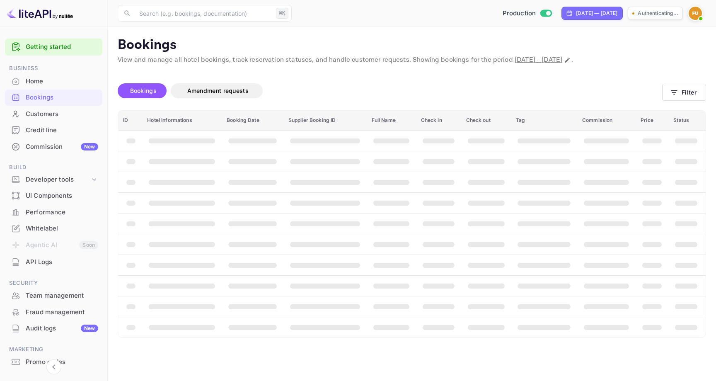 The height and width of the screenshot is (381, 716). Describe the element at coordinates (53, 113) in the screenshot. I see `a: Customers` at that location.